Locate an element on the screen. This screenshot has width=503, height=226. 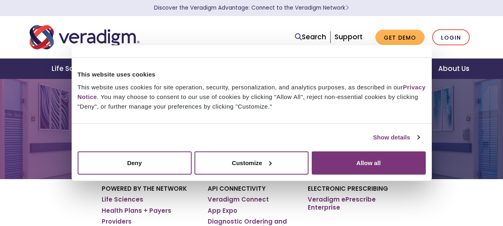
a: Veradigm Connect is located at coordinates (238, 199).